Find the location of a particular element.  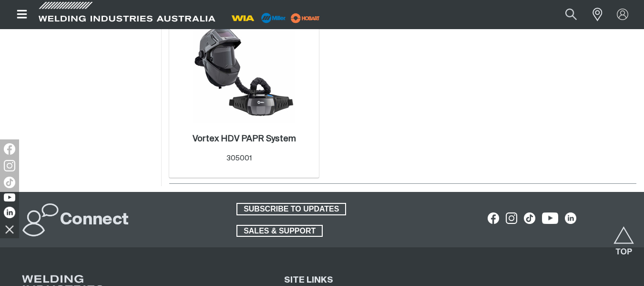

h2: Vortex HDV PAPR System is located at coordinates (244, 139).